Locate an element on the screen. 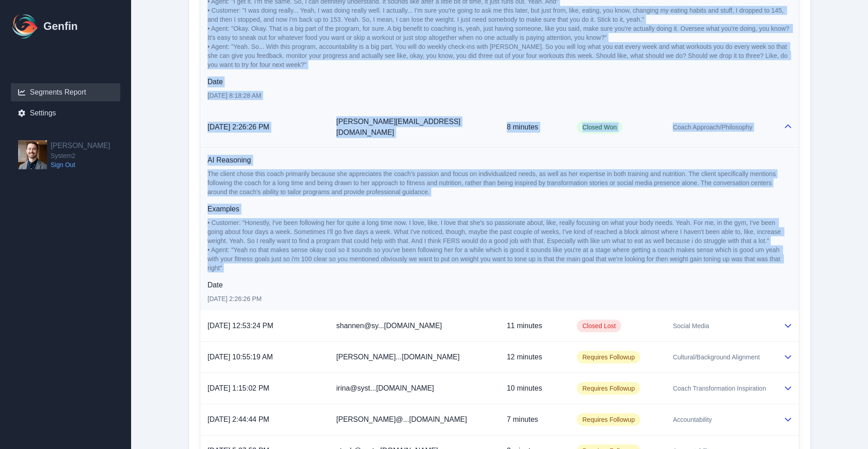 This screenshot has height=449, width=868. p: 10 minutes is located at coordinates (534, 388).